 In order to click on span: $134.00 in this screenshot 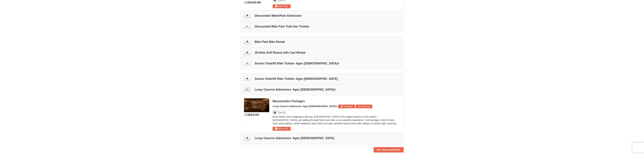, I will do `click(395, 150)`.